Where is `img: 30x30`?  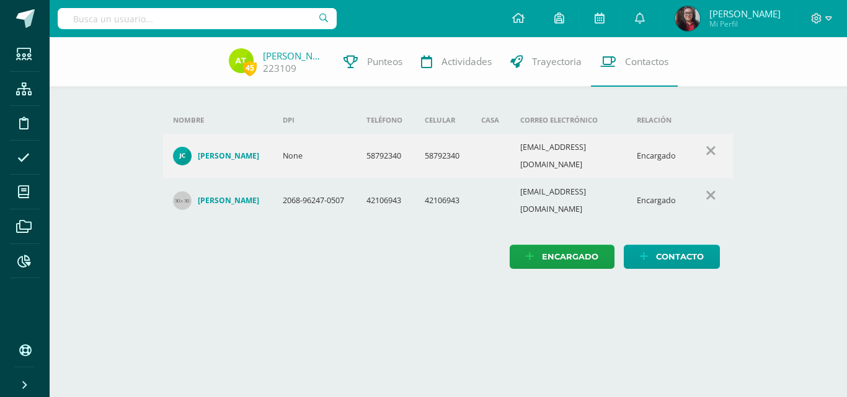
img: 30x30 is located at coordinates (182, 201).